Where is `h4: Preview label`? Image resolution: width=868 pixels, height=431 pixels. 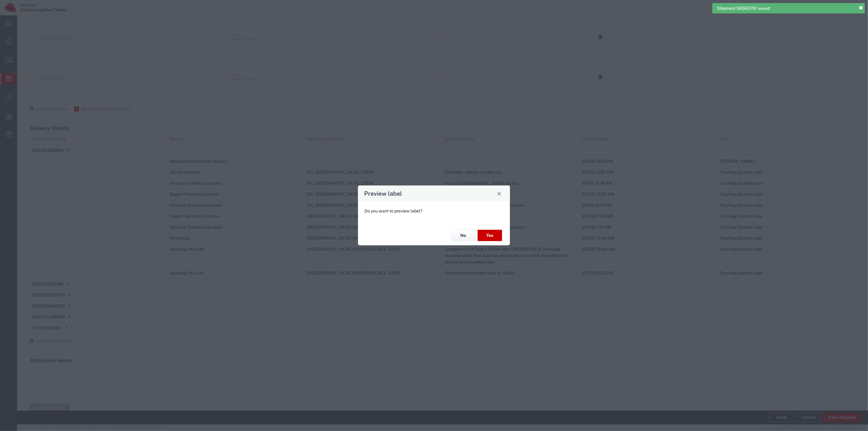 h4: Preview label is located at coordinates (383, 193).